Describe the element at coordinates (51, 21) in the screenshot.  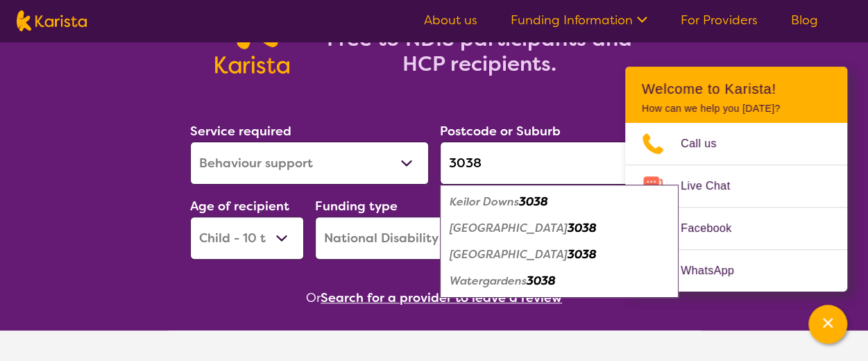
I see `img: Karista logo` at that location.